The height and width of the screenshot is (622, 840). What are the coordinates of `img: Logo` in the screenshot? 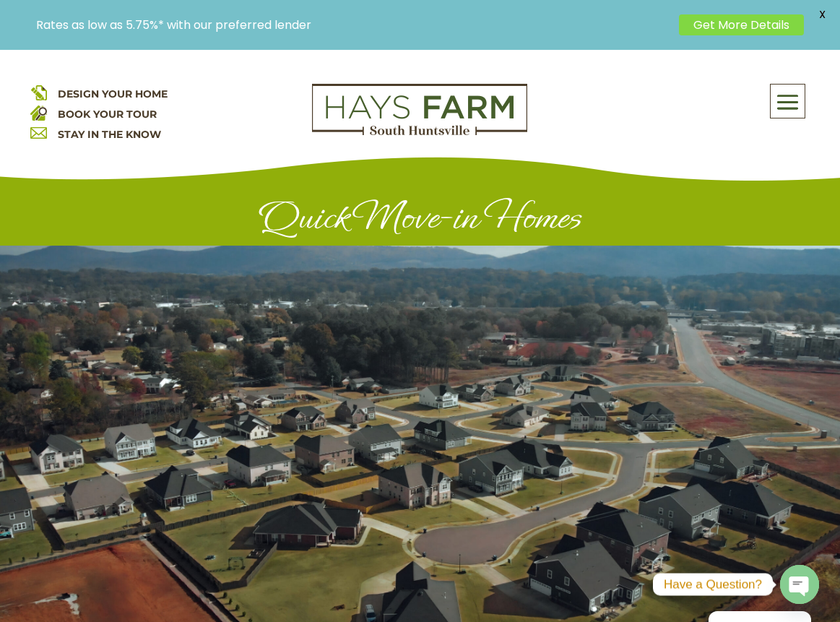 It's located at (420, 109).